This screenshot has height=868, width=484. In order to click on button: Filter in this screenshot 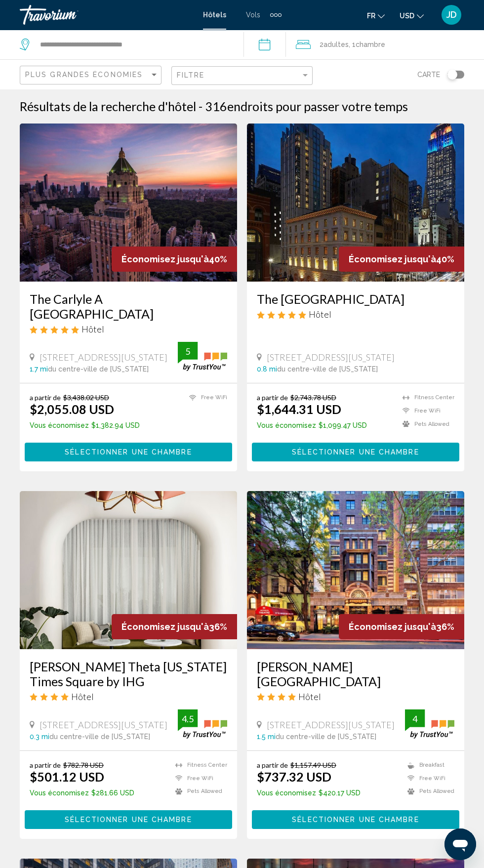, I will do `click(242, 75)`.